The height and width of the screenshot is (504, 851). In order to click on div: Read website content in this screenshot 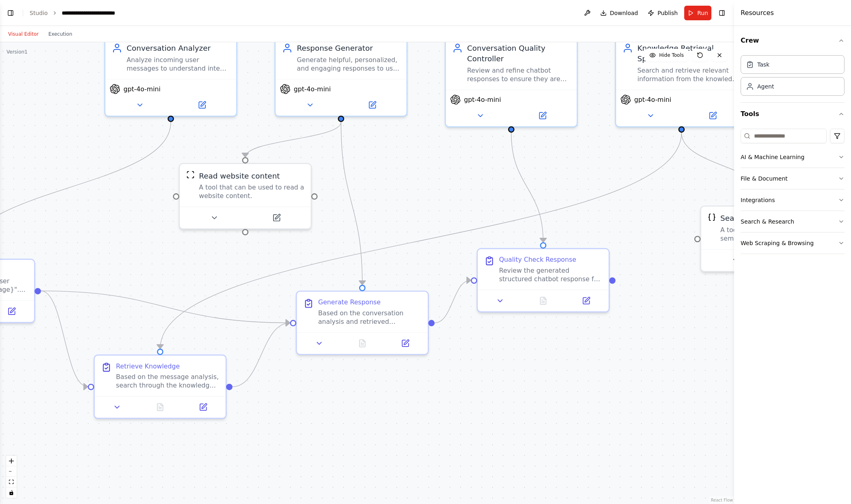, I will do `click(239, 176)`.